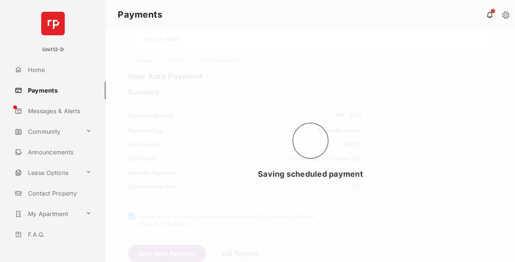 The height and width of the screenshot is (262, 515). I want to click on a: Community, so click(47, 132).